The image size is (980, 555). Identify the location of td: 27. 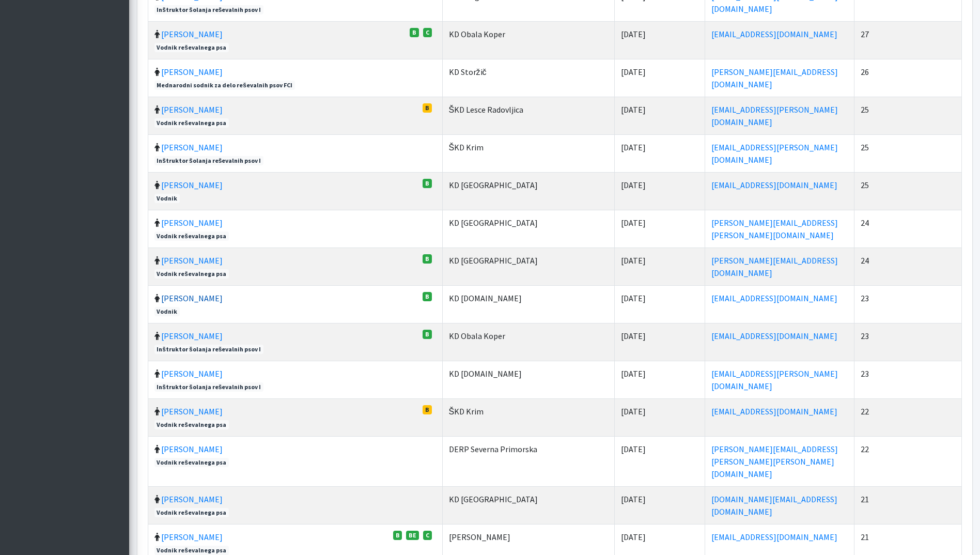
(908, 40).